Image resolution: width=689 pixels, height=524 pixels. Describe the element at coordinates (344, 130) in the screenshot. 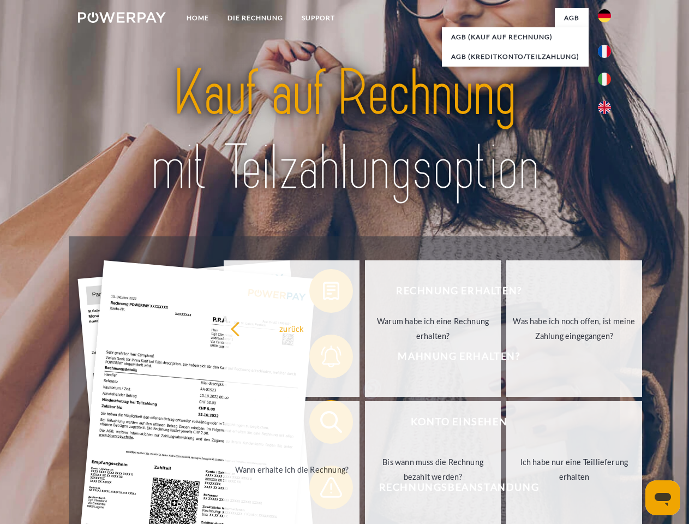

I see `img: title-powerpay_de.svg` at that location.